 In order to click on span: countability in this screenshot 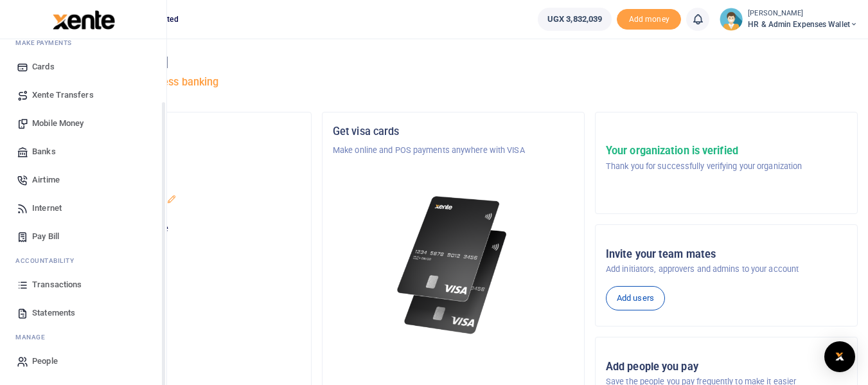, I will do `click(50, 260)`.